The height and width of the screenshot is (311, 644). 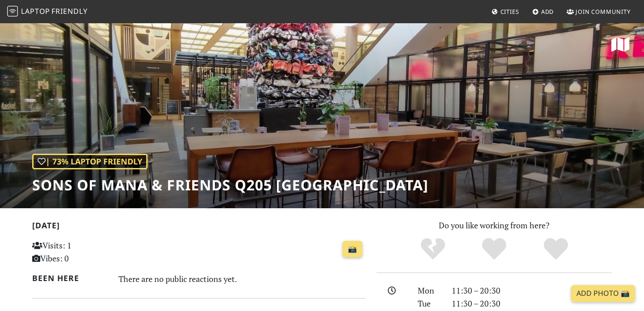 What do you see at coordinates (494, 249) in the screenshot?
I see `div: Yes` at bounding box center [494, 249].